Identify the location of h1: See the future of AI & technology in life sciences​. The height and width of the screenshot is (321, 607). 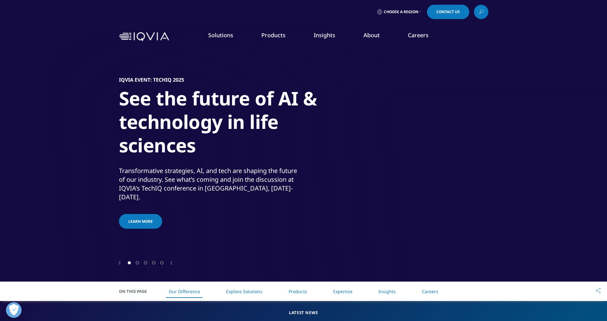
(236, 124).